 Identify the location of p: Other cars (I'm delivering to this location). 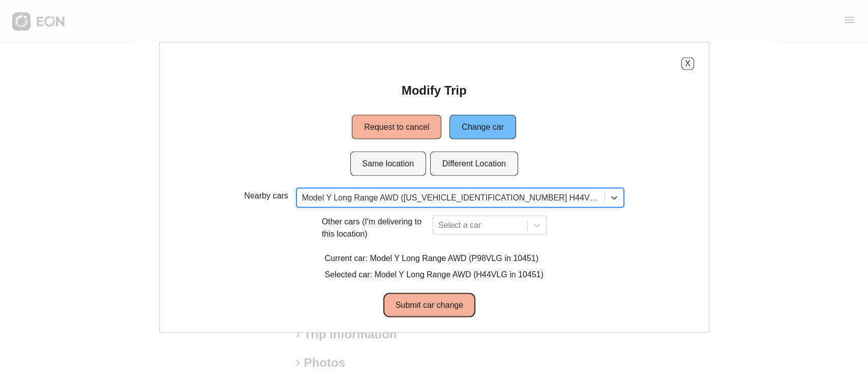
(375, 227).